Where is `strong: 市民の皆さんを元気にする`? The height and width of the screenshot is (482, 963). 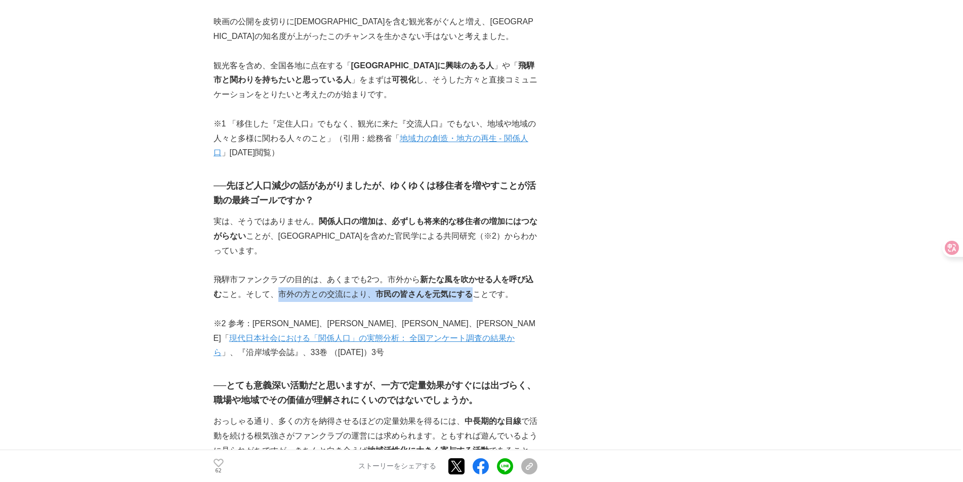 strong: 市民の皆さんを元気にする is located at coordinates (424, 294).